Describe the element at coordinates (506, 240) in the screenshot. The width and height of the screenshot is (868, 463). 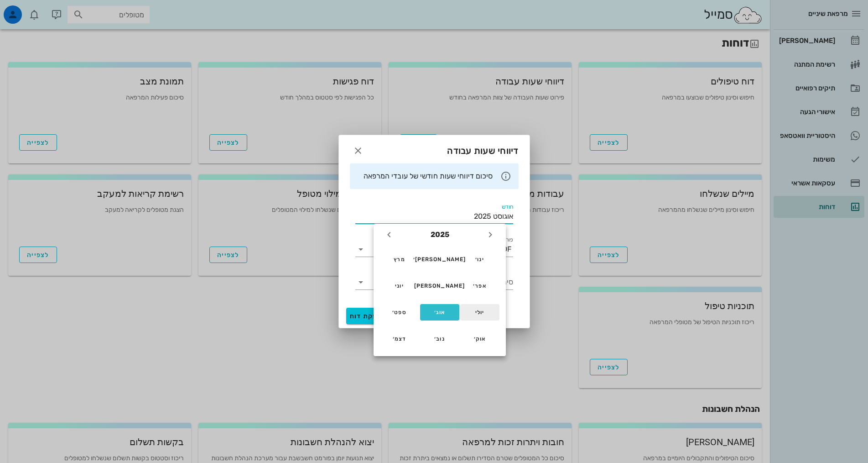
I see `label: פורמט` at that location.